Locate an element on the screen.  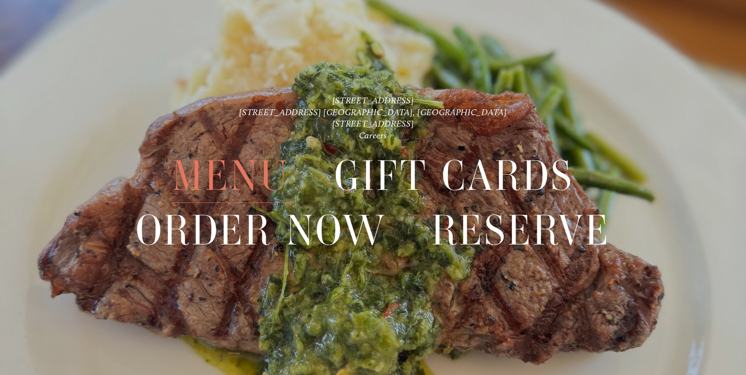
span: Reserve is located at coordinates (521, 230).